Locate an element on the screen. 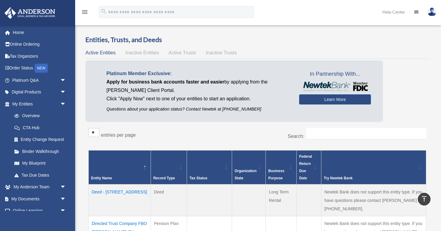  span: Entity Name is located at coordinates (101, 178).